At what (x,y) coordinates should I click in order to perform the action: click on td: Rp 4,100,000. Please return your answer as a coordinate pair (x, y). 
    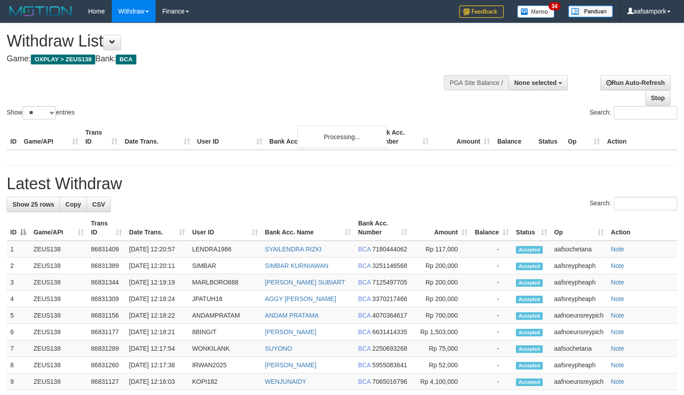
    Looking at the image, I should click on (441, 382).